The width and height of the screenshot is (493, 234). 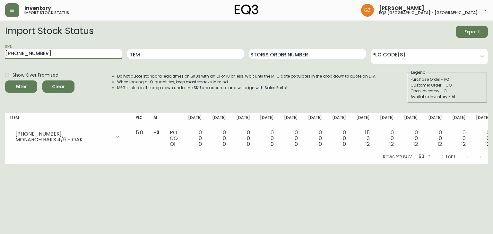 What do you see at coordinates (47, 13) in the screenshot?
I see `h5: import stock status` at bounding box center [47, 13].